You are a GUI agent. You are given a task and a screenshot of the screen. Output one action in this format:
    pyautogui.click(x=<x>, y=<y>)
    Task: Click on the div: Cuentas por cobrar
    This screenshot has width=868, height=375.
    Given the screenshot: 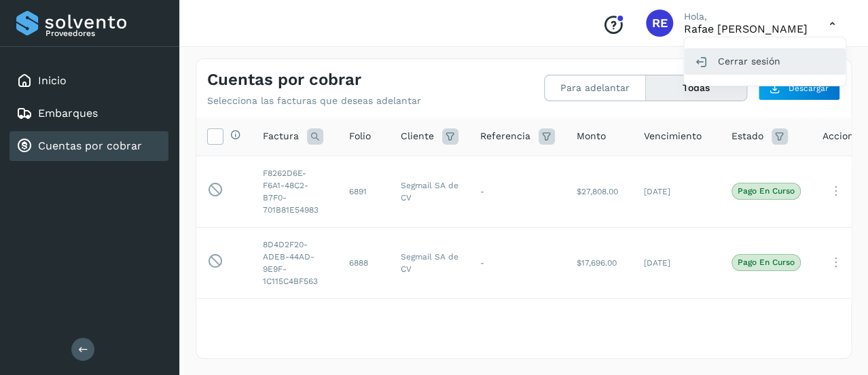 What is the action you would take?
    pyautogui.click(x=89, y=146)
    